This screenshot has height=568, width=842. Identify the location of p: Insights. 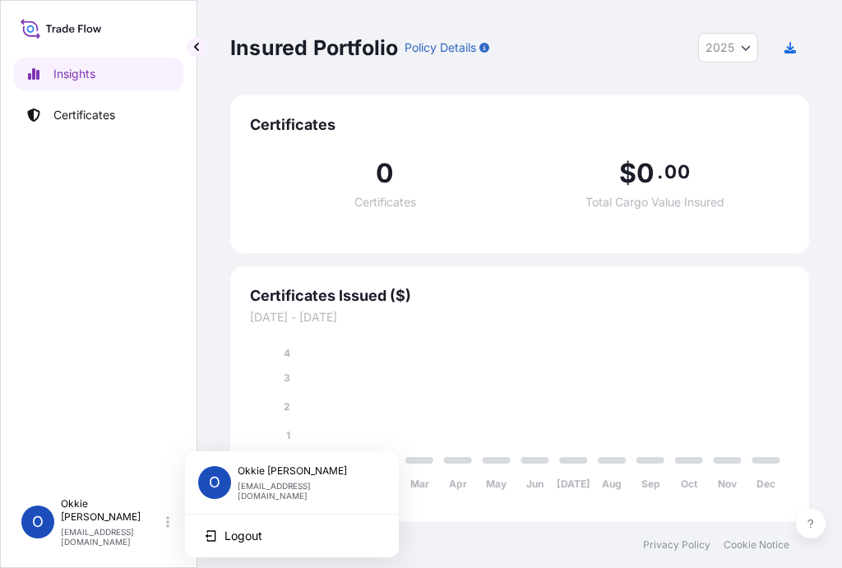
(74, 74).